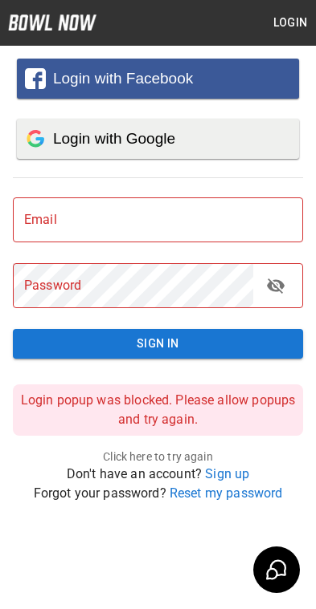 The height and width of the screenshot is (609, 316). Describe the element at coordinates (123, 78) in the screenshot. I see `span: Login with Facebook` at that location.